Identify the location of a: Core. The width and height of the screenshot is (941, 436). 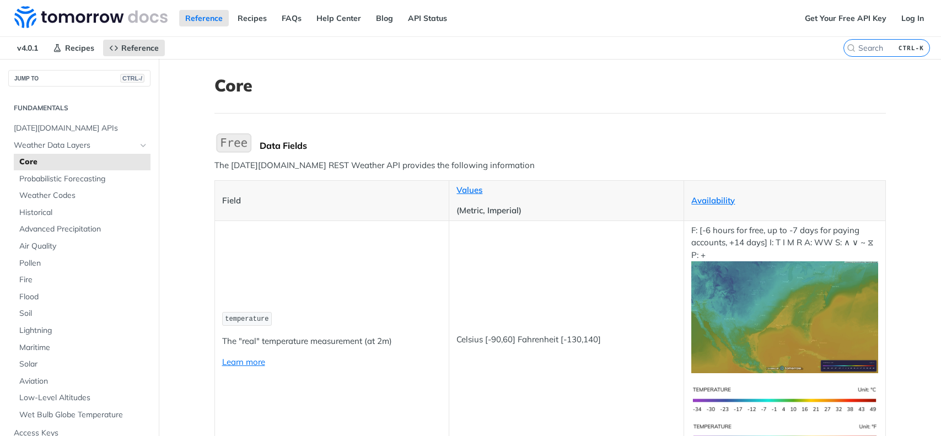
(82, 162).